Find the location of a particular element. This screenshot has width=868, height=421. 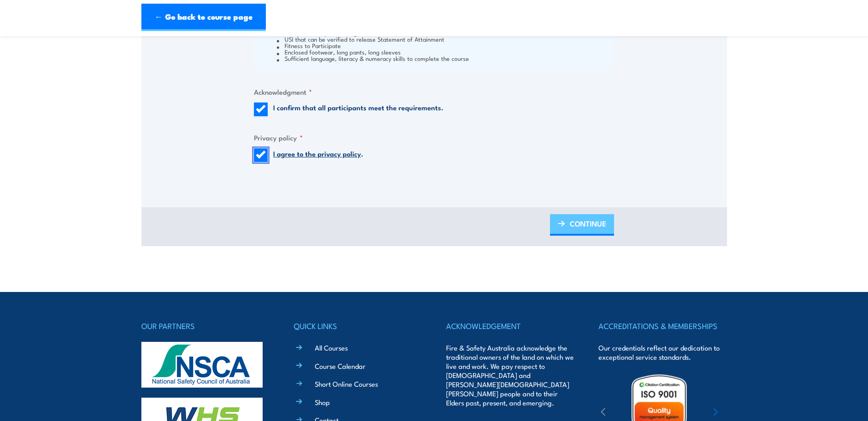

legend: Acknowledgment is located at coordinates (283, 92).